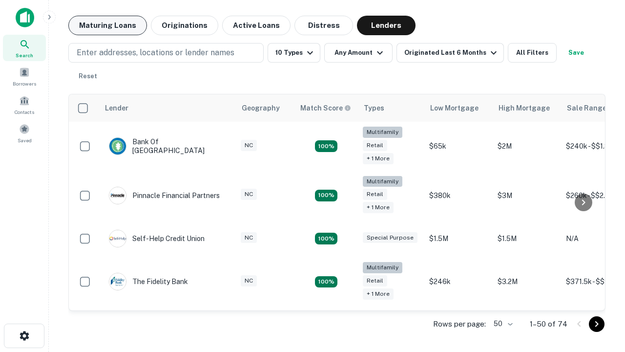 This screenshot has height=352, width=625. What do you see at coordinates (325, 108) in the screenshot?
I see `h6: Match Score` at bounding box center [325, 108].